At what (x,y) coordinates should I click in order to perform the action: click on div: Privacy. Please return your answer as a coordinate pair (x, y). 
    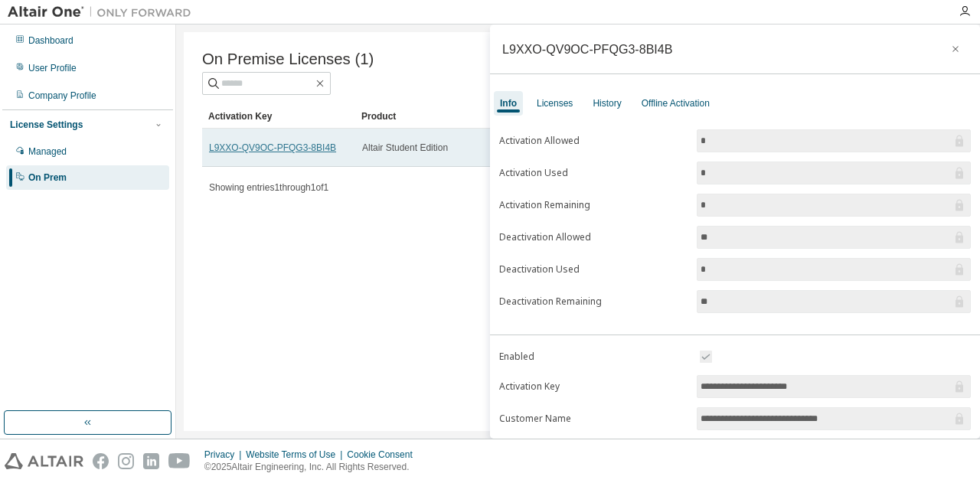
    Looking at the image, I should click on (225, 454).